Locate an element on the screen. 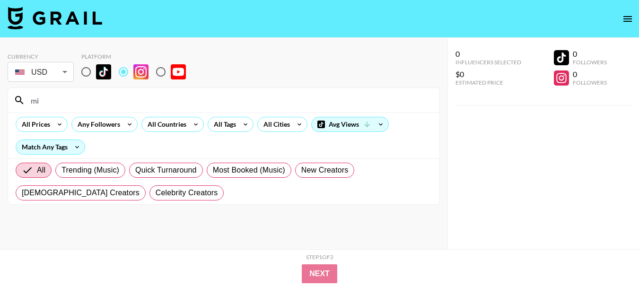  div: Avg Views is located at coordinates (350, 124).